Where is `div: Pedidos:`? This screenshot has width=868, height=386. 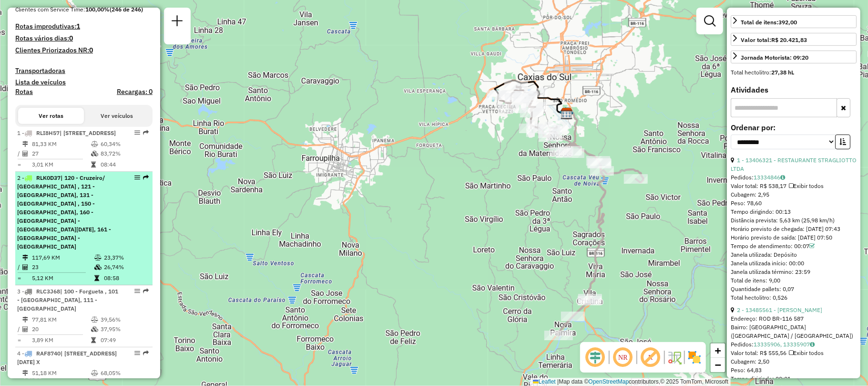 div: Pedidos: is located at coordinates (793, 344).